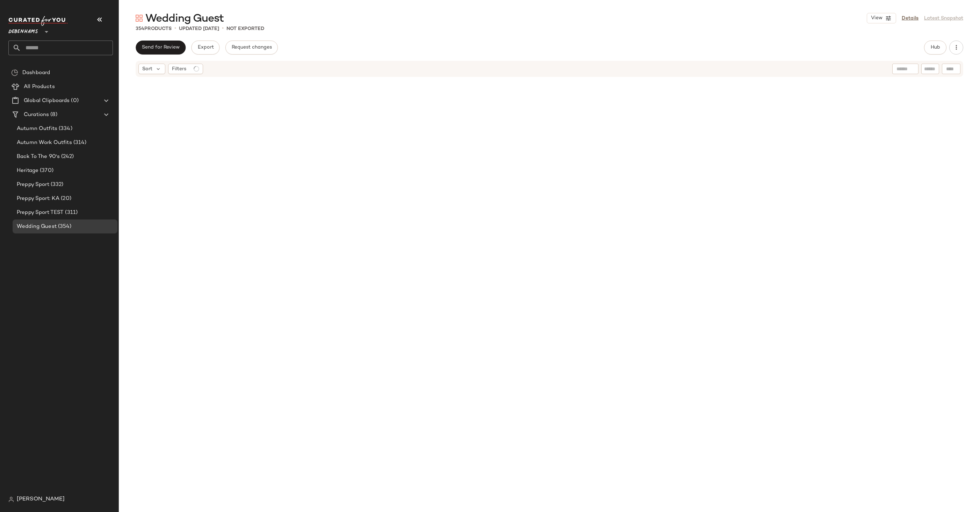 The image size is (980, 512). I want to click on span: 354, so click(140, 28).